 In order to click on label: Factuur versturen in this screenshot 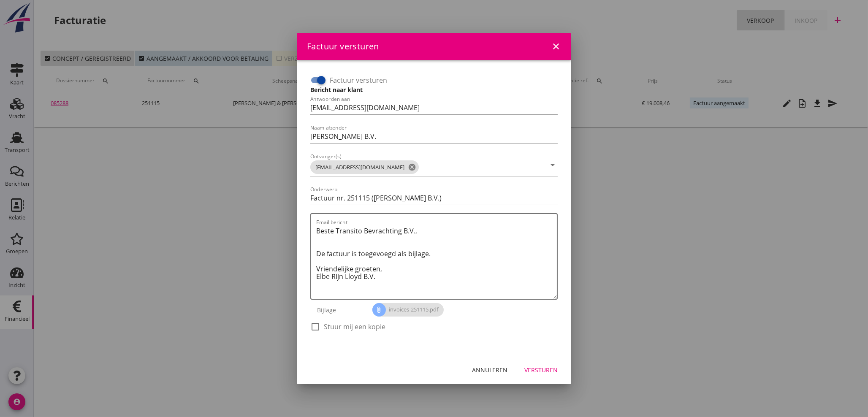, I will do `click(358, 80)`.